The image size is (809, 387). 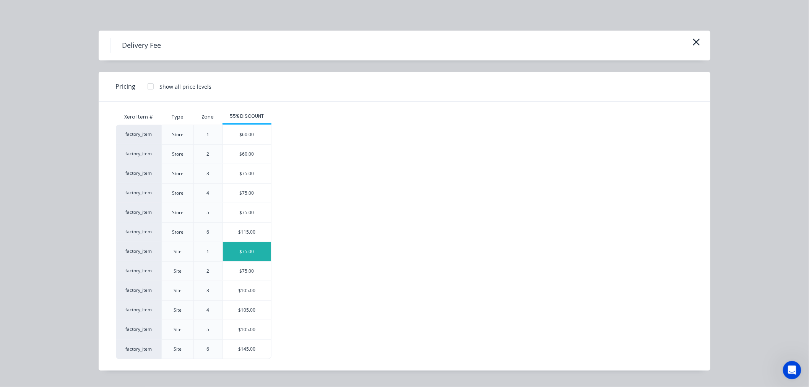 What do you see at coordinates (139, 117) in the screenshot?
I see `div: Xero Item #` at bounding box center [139, 117].